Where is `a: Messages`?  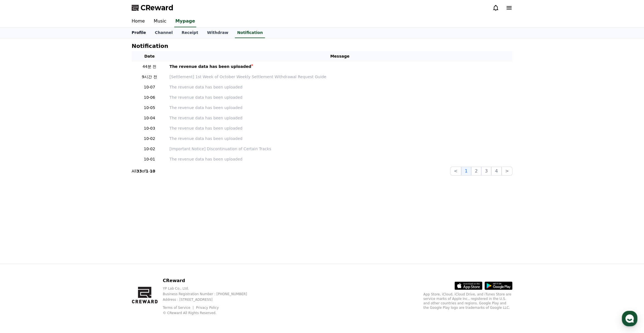 a: Messages is located at coordinates (54, 183).